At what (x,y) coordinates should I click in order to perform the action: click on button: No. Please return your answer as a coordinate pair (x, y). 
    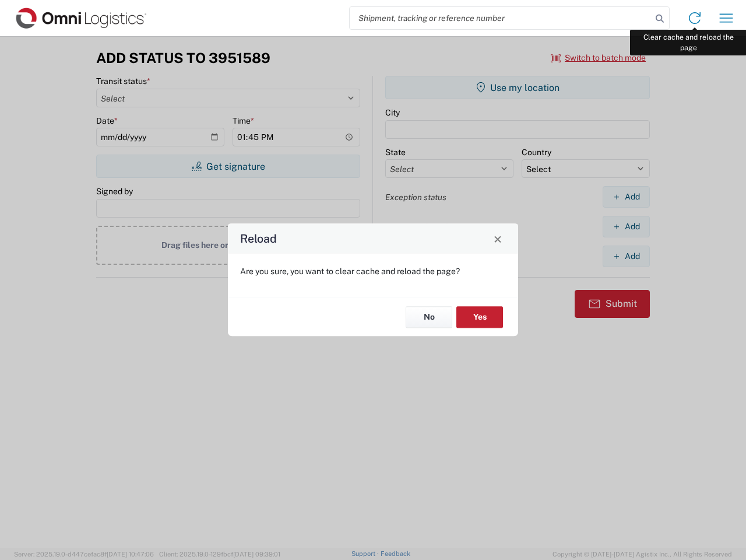
    Looking at the image, I should click on (429, 316).